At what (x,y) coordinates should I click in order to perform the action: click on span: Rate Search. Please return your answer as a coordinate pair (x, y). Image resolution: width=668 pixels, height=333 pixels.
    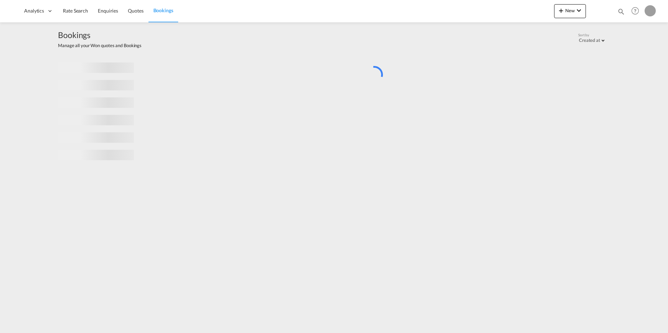
    Looking at the image, I should click on (75, 10).